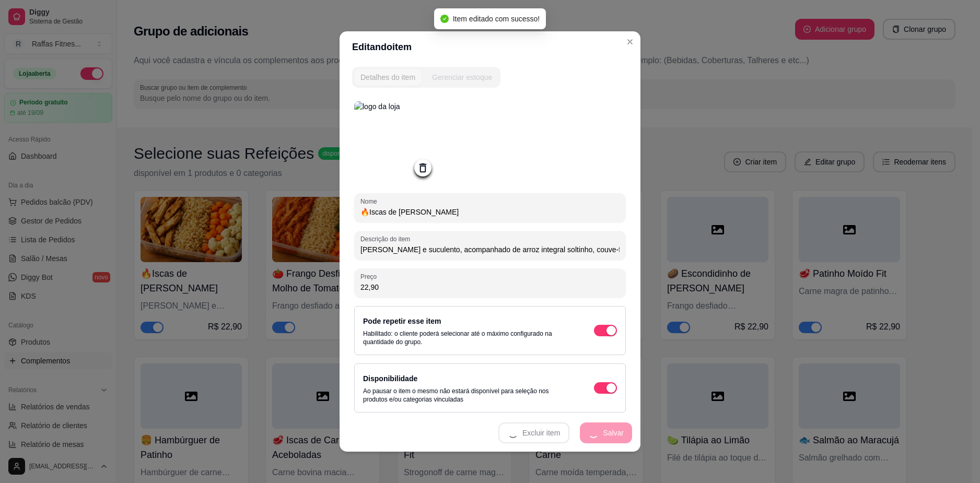 This screenshot has width=980, height=483. Describe the element at coordinates (371, 201) in the screenshot. I see `label: Nome` at that location.